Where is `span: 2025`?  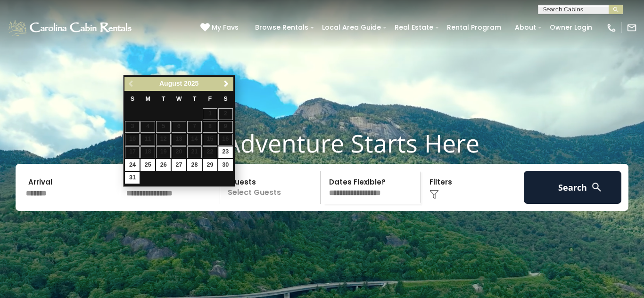
span: 2025 is located at coordinates (191, 83).